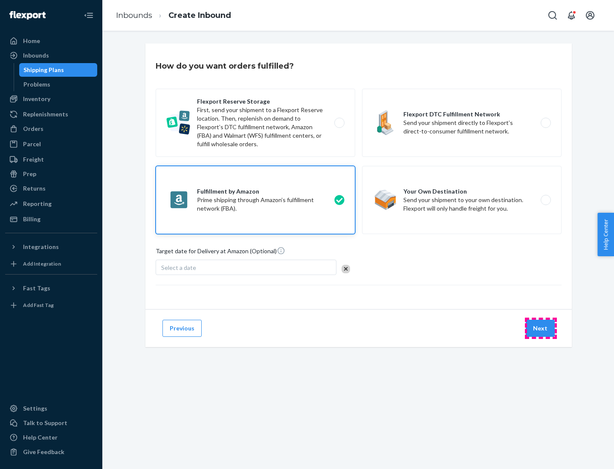 This screenshot has width=614, height=469. I want to click on a: Reporting, so click(51, 204).